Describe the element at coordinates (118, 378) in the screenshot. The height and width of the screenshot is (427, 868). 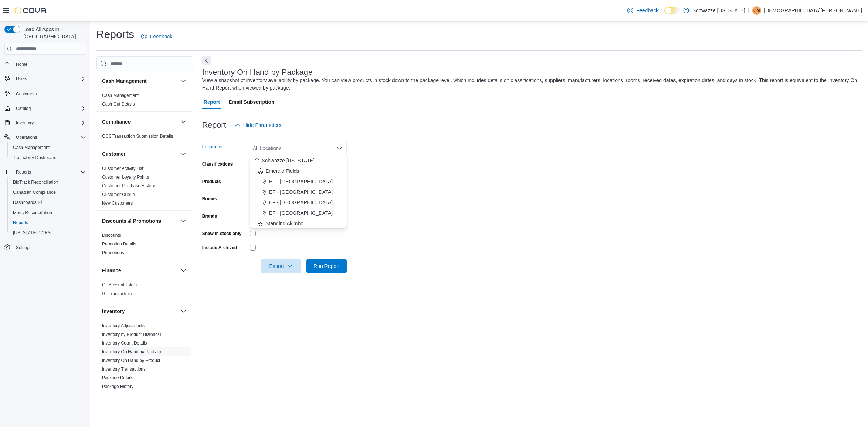
I see `a: Package Details` at that location.